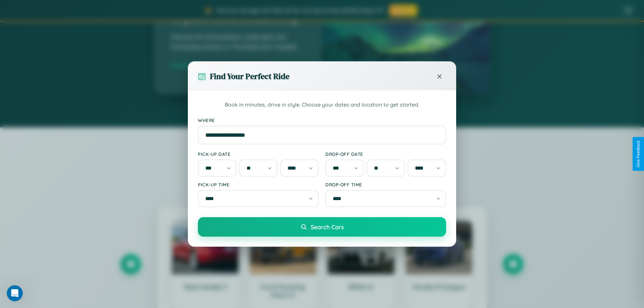  What do you see at coordinates (322, 120) in the screenshot?
I see `label: Where` at bounding box center [322, 120].